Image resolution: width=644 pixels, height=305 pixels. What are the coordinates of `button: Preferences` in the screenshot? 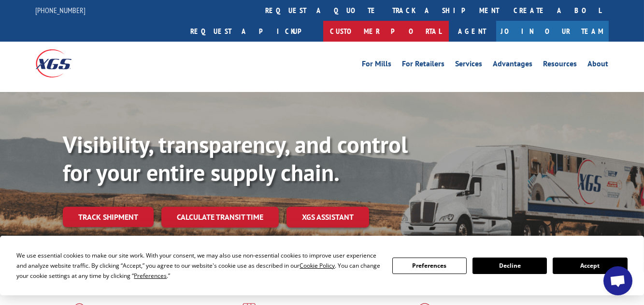 It's located at (430, 266).